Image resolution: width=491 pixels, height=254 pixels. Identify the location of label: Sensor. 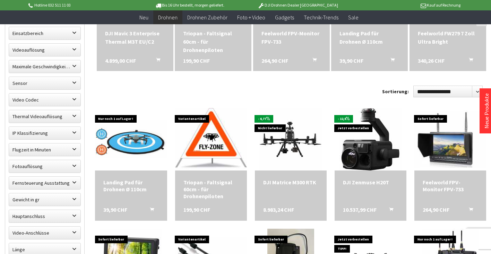
(45, 83).